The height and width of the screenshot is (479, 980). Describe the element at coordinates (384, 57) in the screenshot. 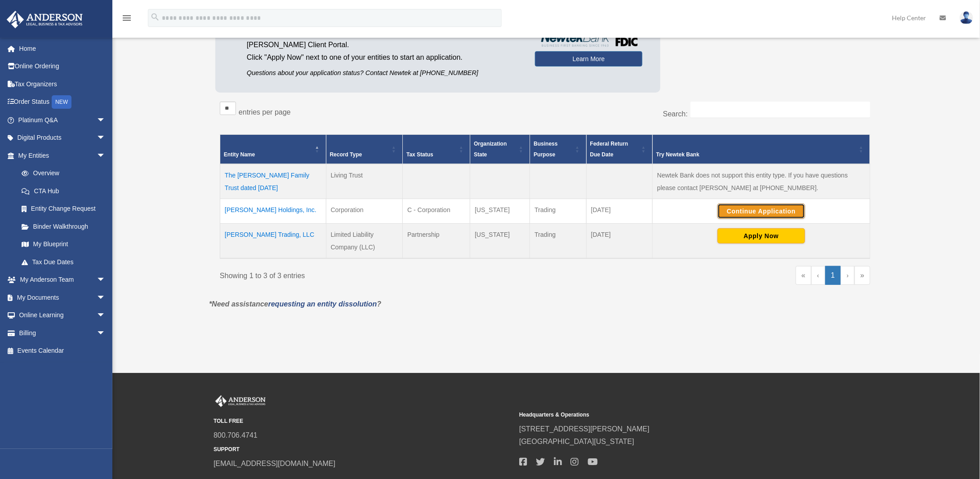

I see `p: Click "Apply Now" next to one of your entities to start an application.` at that location.